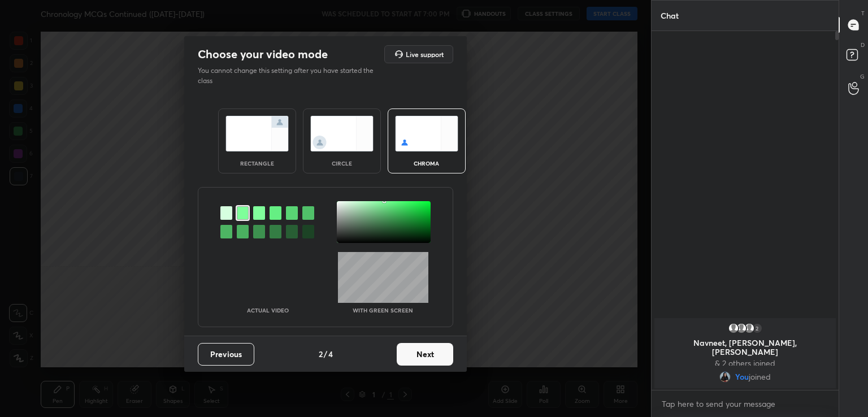 The height and width of the screenshot is (417, 868). Describe the element at coordinates (321, 354) in the screenshot. I see `h4: 2` at that location.